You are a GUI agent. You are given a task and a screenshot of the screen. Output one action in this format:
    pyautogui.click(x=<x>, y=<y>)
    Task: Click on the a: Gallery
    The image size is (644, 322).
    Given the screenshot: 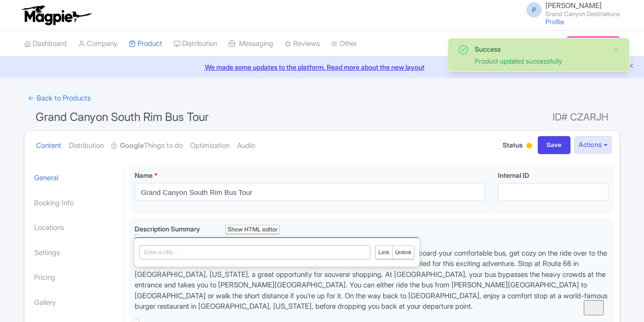 What is the action you would take?
    pyautogui.click(x=74, y=302)
    